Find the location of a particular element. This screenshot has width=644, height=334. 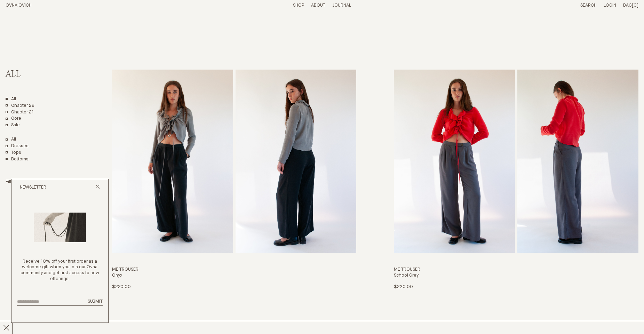

a: Tops is located at coordinates (14, 153).